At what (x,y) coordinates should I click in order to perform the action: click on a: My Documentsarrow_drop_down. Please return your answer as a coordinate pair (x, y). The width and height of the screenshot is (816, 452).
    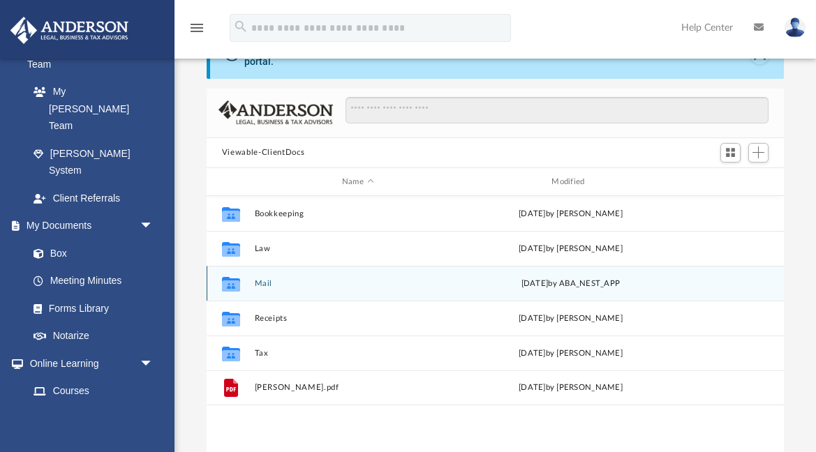
    Looking at the image, I should click on (89, 226).